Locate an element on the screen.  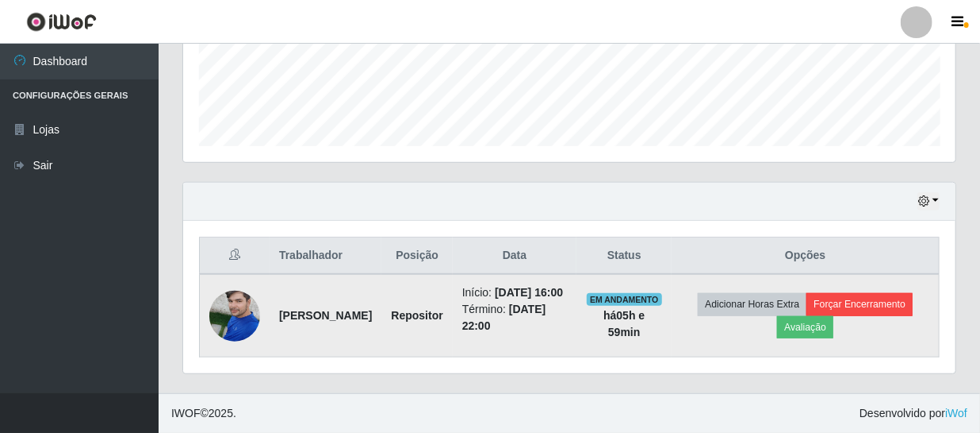
a: iWof is located at coordinates (956, 412).